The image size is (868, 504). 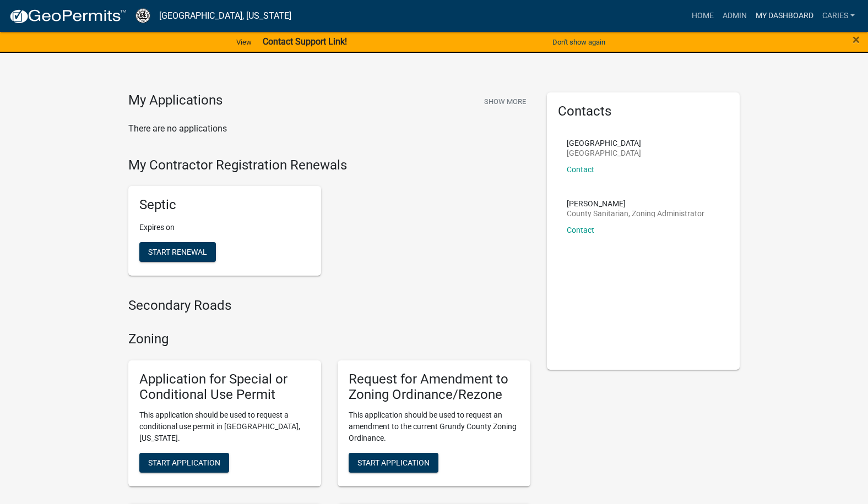 What do you see at coordinates (178, 252) in the screenshot?
I see `button: Start Renewal` at bounding box center [178, 252].